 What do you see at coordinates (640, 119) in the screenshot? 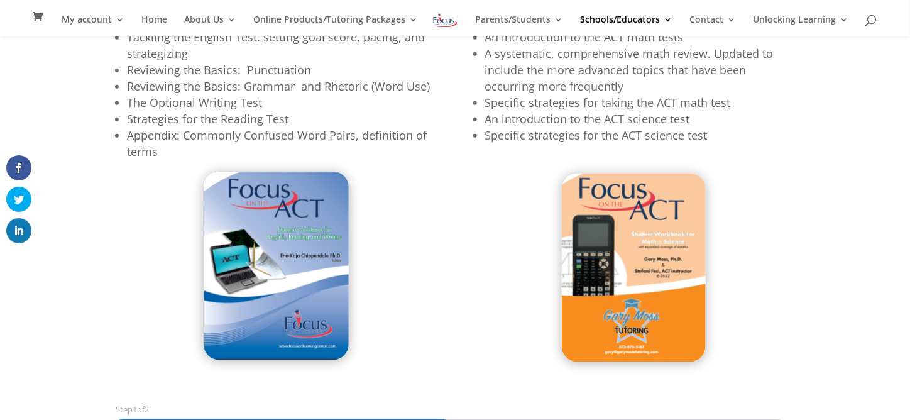
I see `li: An introduction to the ACT science test` at bounding box center [640, 119].